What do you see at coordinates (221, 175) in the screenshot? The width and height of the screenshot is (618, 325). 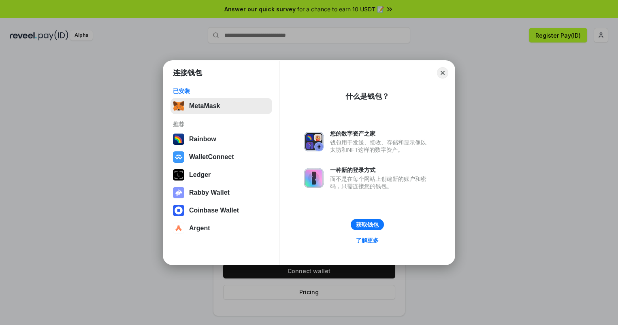 I see `button: Ledger` at bounding box center [221, 175].